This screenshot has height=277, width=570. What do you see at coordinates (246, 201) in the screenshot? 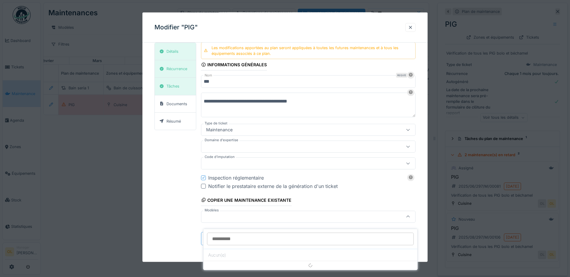
I see `div: Copier une maintenance existante` at bounding box center [246, 201].